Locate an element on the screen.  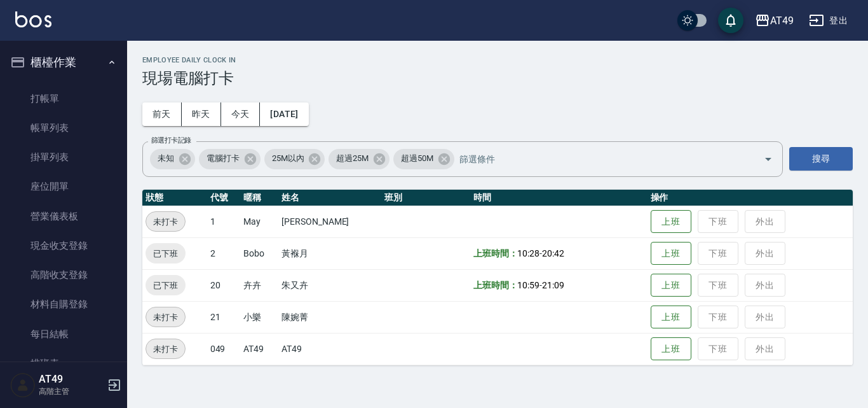
th: 操作 is located at coordinates (749, 197).